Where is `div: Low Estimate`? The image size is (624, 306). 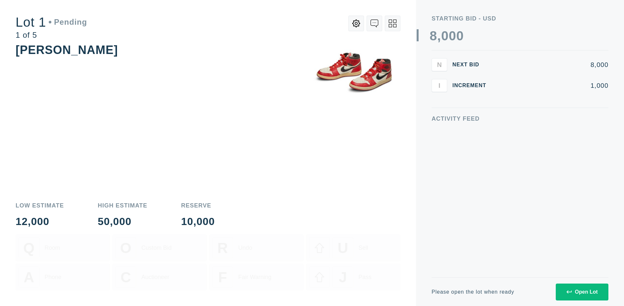 div: Low Estimate is located at coordinates (40, 205).